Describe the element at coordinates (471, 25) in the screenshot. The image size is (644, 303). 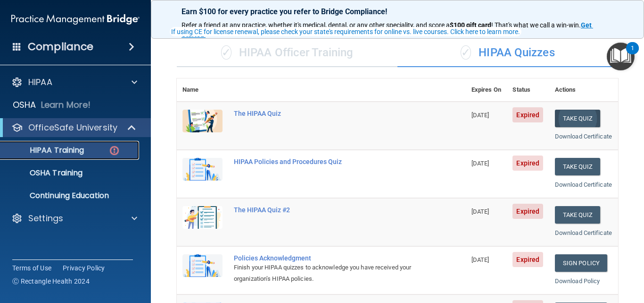
I see `strong: $100 gift card` at that location.